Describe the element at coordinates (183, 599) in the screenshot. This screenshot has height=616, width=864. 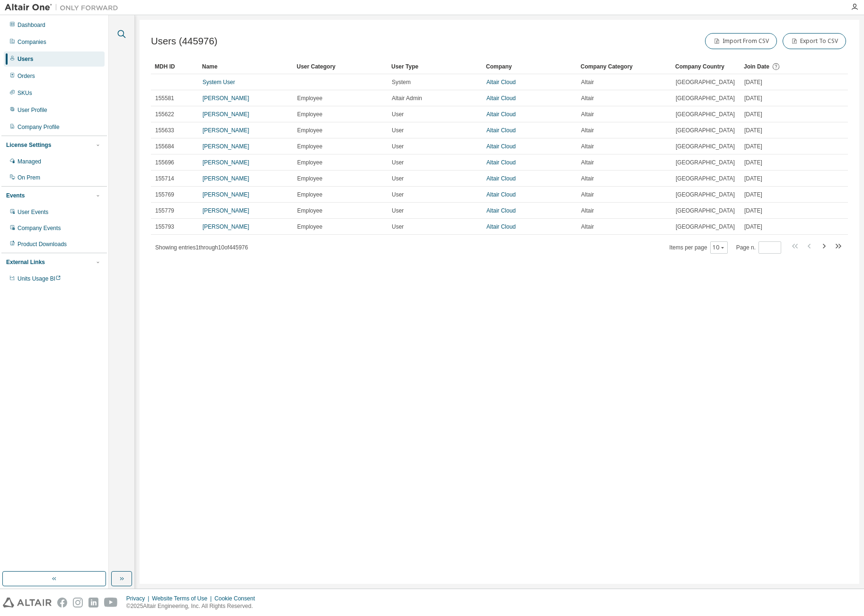
I see `div: Website Terms of Use` at that location.